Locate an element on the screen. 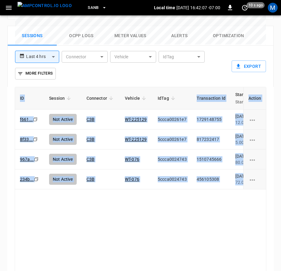 The width and height of the screenshot is (281, 271). button: Sessions is located at coordinates (32, 36).